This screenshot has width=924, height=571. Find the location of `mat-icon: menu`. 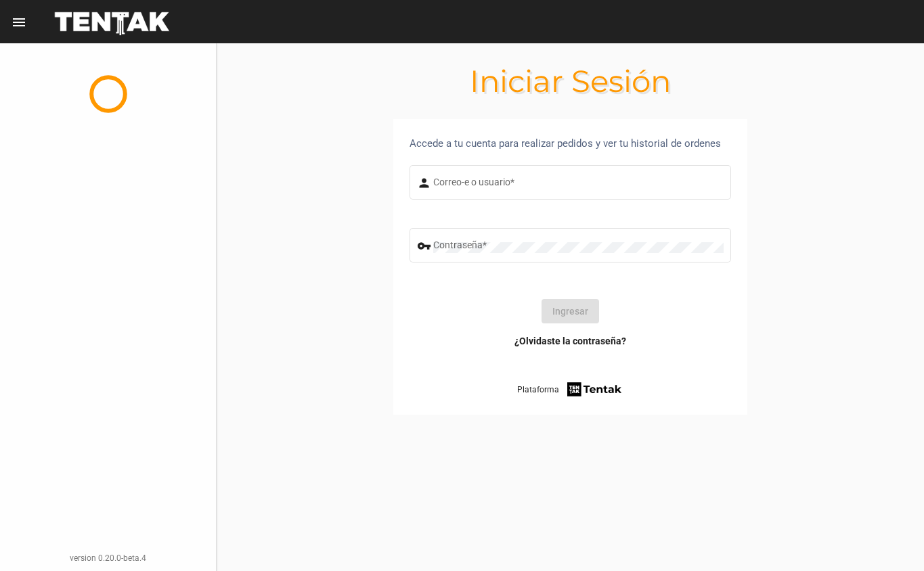

mat-icon: menu is located at coordinates (19, 23).